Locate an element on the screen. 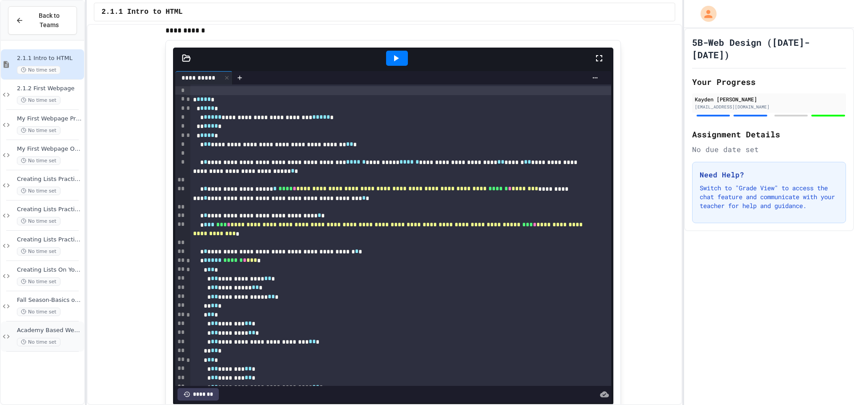 The height and width of the screenshot is (405, 854). span: Academy Based Website Assignment is located at coordinates (49, 331).